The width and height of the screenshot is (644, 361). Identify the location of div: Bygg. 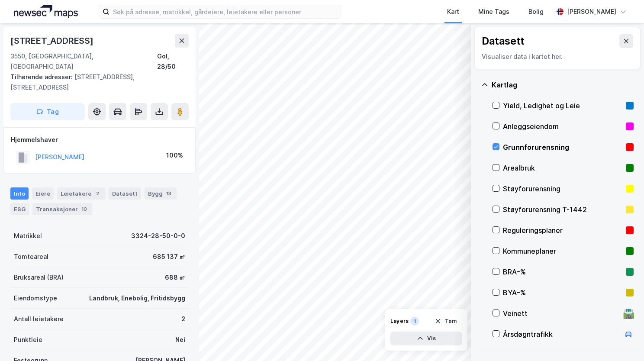
(161, 193).